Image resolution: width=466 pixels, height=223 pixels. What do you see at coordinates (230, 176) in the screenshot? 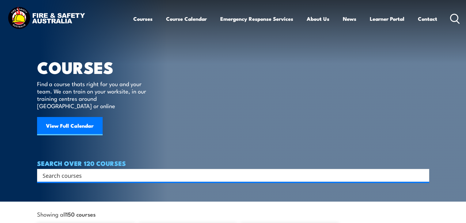
I see `form: Search form` at bounding box center [230, 176].